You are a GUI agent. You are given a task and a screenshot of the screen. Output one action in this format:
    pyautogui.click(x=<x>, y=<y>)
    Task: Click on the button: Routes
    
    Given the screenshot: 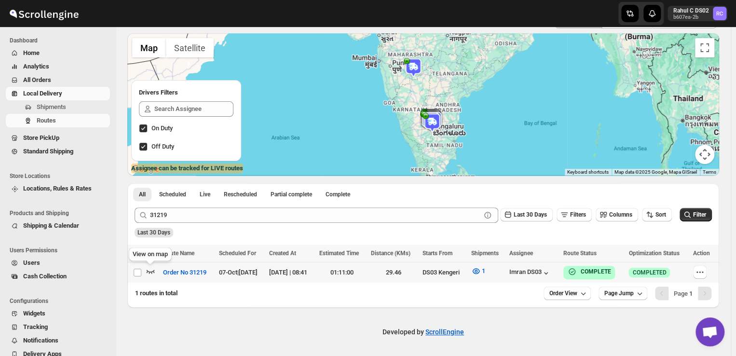 What is the action you would take?
    pyautogui.click(x=58, y=121)
    